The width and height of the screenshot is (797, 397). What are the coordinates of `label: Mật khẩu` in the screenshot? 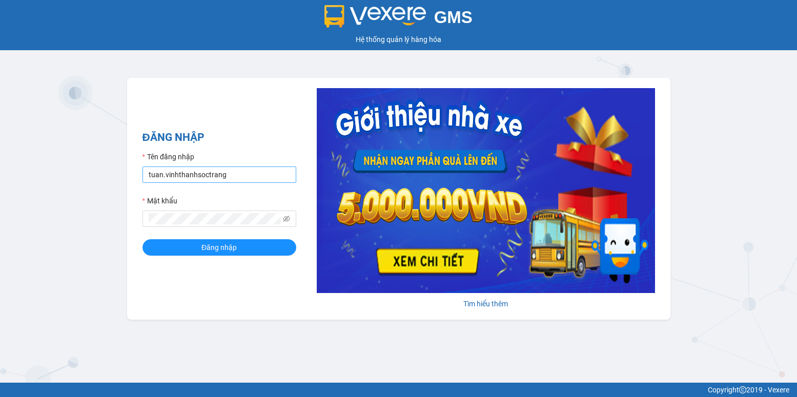 It's located at (160, 201).